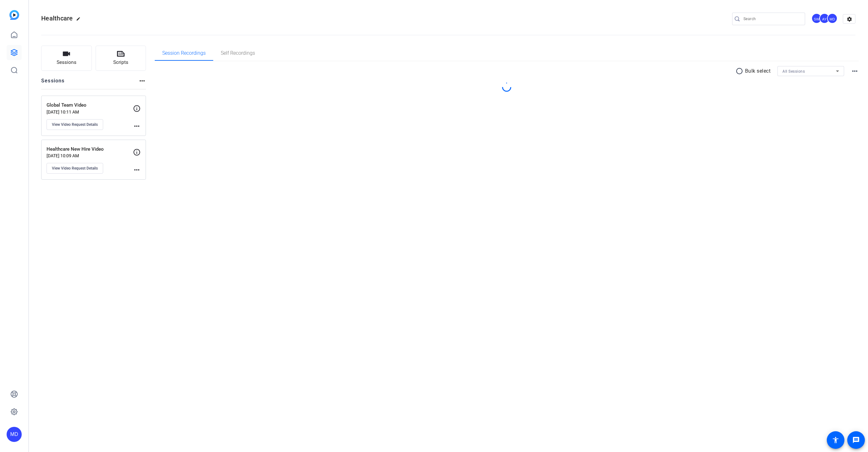 The image size is (868, 452). What do you see at coordinates (836, 440) in the screenshot?
I see `mat-icon: accessibility` at bounding box center [836, 440].